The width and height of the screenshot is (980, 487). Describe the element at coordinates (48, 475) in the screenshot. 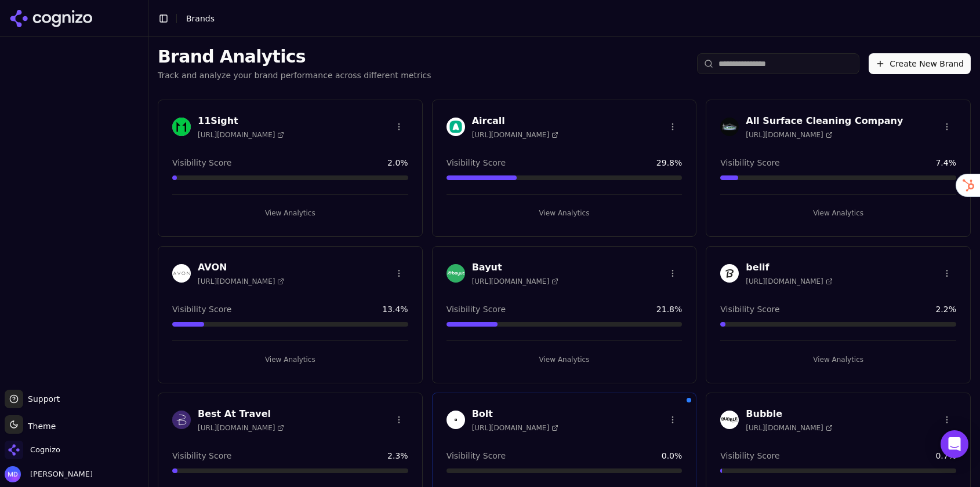

I see `button: Open user button` at that location.